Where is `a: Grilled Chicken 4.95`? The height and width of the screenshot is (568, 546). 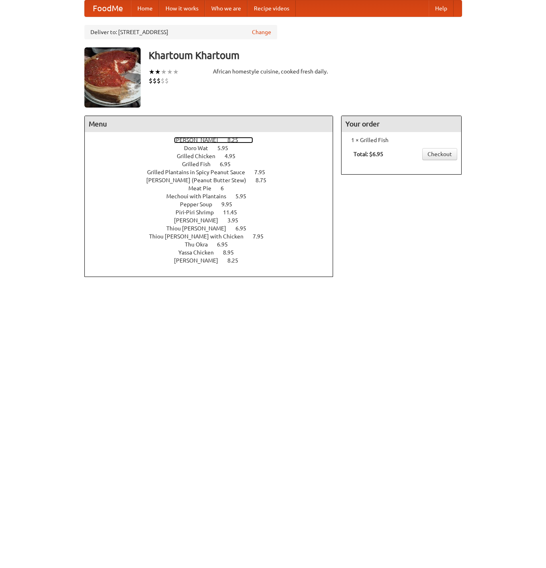 a: Grilled Chicken 4.95 is located at coordinates (213, 156).